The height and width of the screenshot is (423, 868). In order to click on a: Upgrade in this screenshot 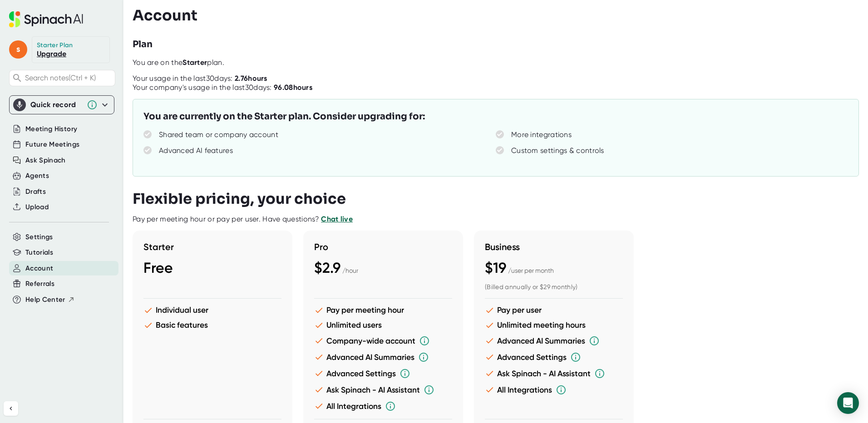, I will do `click(51, 53)`.